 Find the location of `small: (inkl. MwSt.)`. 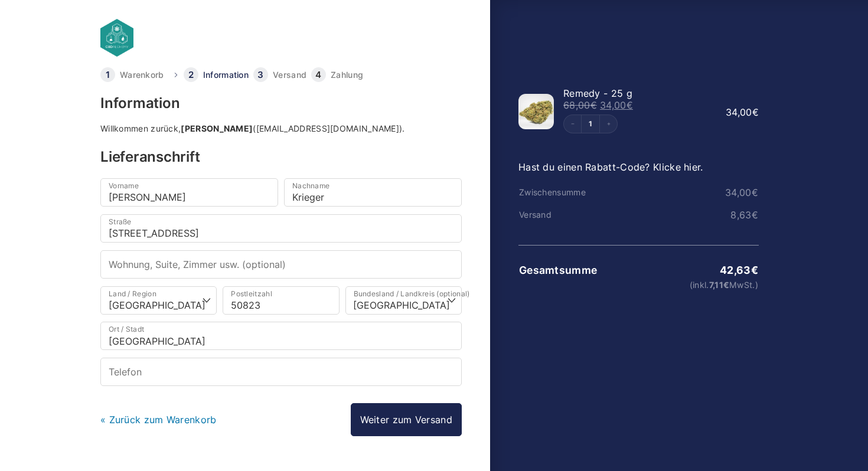

small: (inkl. MwSt.) is located at coordinates (679, 285).